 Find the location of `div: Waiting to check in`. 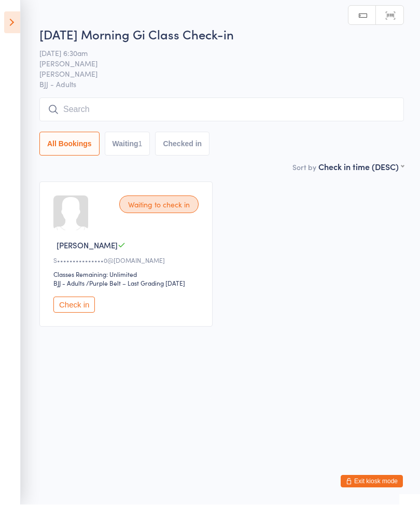

div: Waiting to check in is located at coordinates (159, 205).